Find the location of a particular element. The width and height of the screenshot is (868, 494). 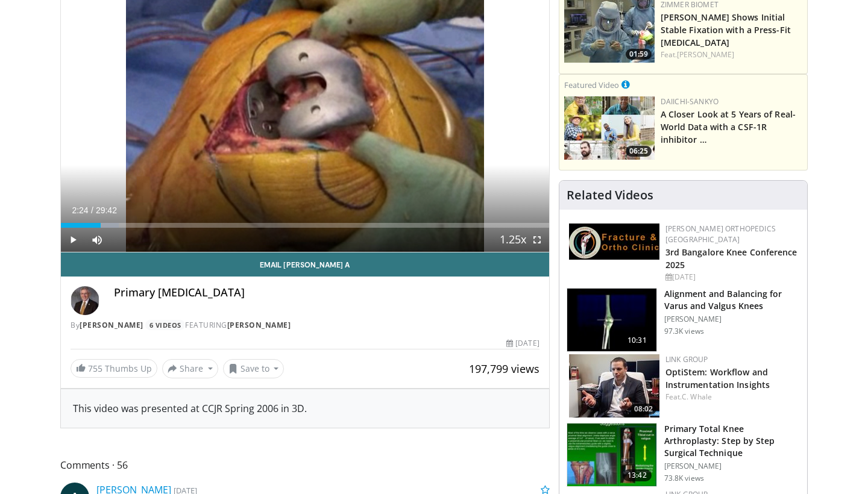

div: Progress Bar is located at coordinates (305, 225).